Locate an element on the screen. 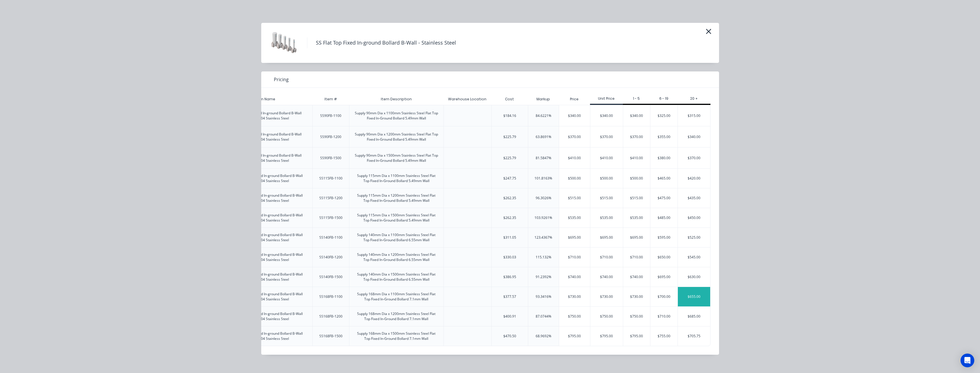 The height and width of the screenshot is (373, 980). div: 140mm Flat Top Fixed In-ground Bollard B-Wall 1200mm - 304 Stainless Steel is located at coordinates (265, 257).